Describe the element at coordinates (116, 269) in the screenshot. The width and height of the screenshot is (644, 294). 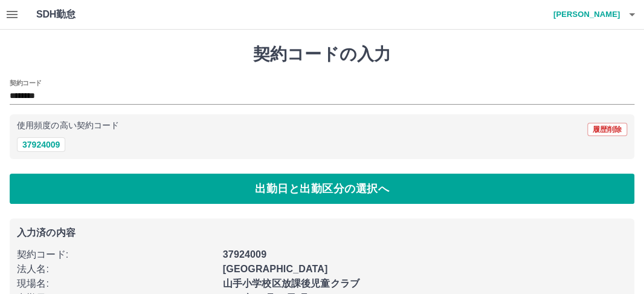
I see `p: 法人名 :` at that location.